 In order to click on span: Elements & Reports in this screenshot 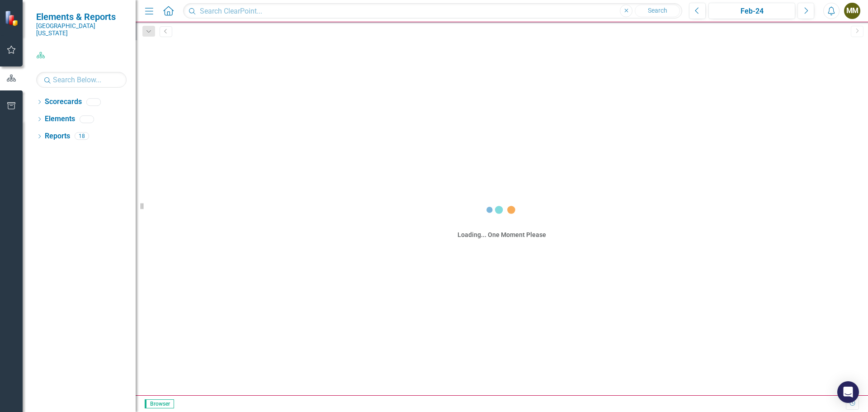, I will do `click(81, 17)`.